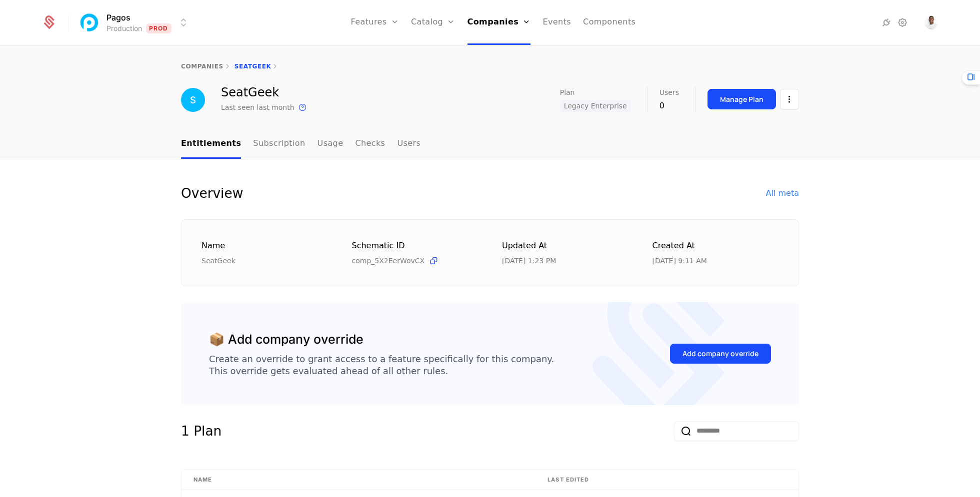  Describe the element at coordinates (212, 193) in the screenshot. I see `div: Overview` at that location.